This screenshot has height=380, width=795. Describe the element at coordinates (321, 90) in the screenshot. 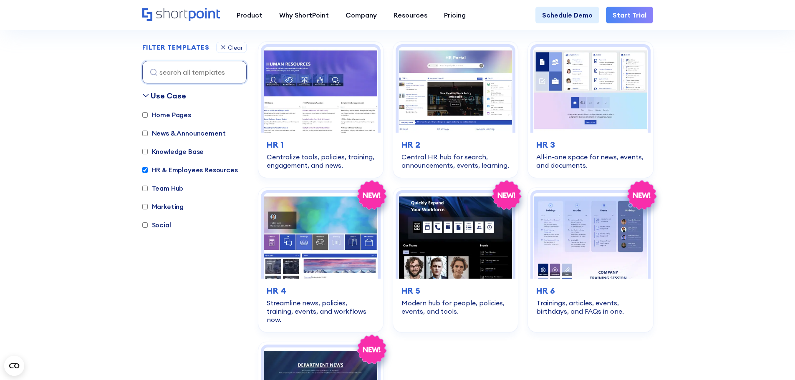

I see `img: HR 1 – Human Resources Template: Centralize tools, policies, training, engagement, and news.` at that location.